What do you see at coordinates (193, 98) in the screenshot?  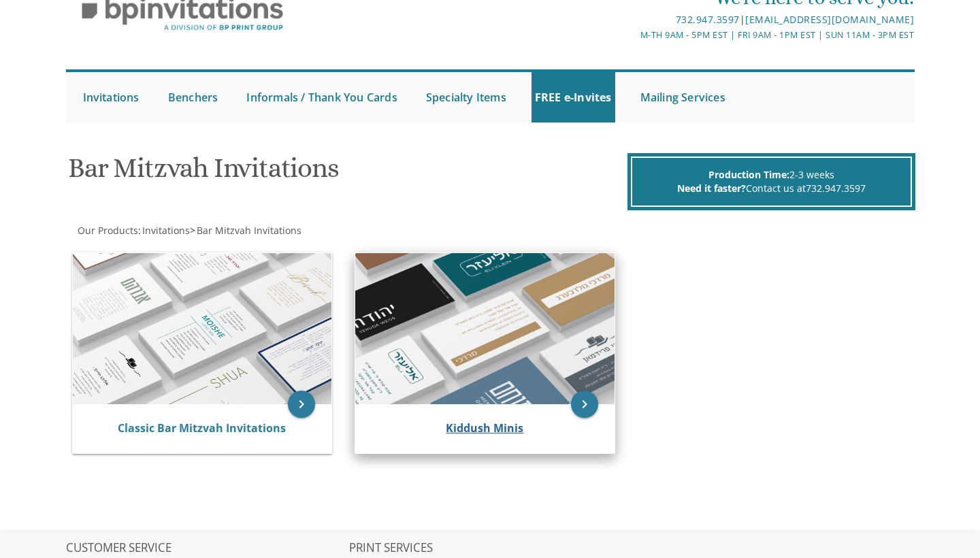 I see `a: Benchers` at bounding box center [193, 98].